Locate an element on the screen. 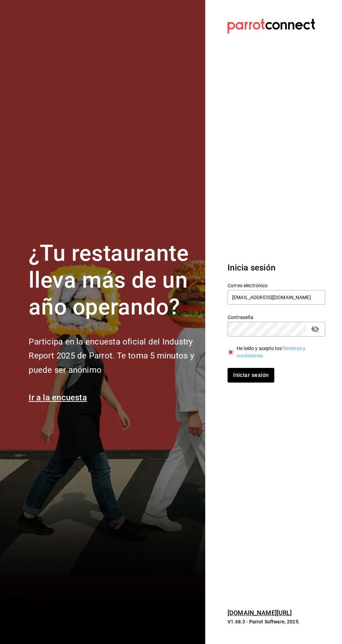 The height and width of the screenshot is (644, 342). div: He leído y acepto los is located at coordinates (278, 352).